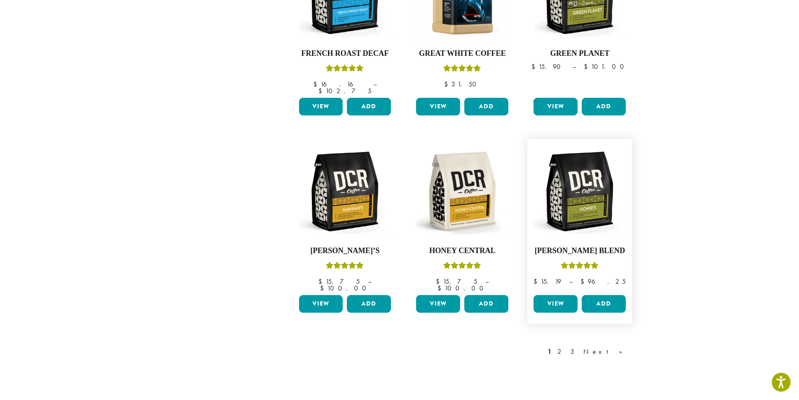 The width and height of the screenshot is (799, 400). I want to click on bdi: 16.16, so click(339, 84).